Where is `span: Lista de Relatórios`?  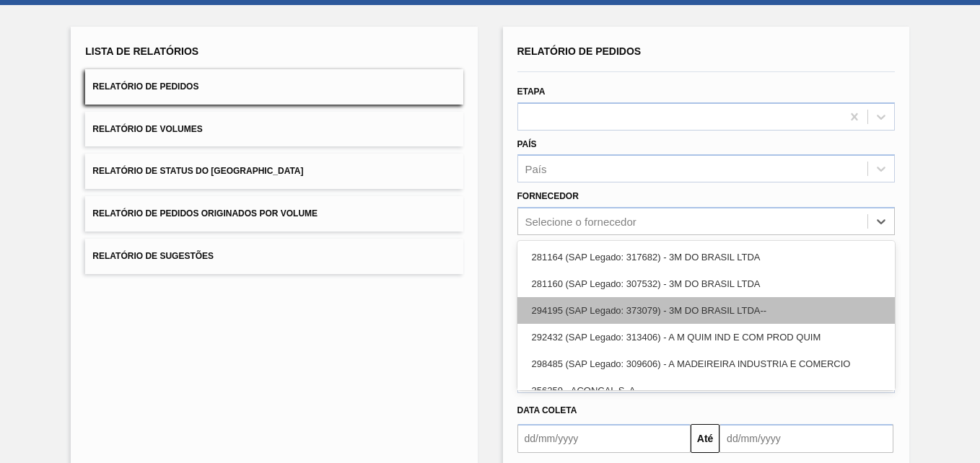 span: Lista de Relatórios is located at coordinates (142, 51).